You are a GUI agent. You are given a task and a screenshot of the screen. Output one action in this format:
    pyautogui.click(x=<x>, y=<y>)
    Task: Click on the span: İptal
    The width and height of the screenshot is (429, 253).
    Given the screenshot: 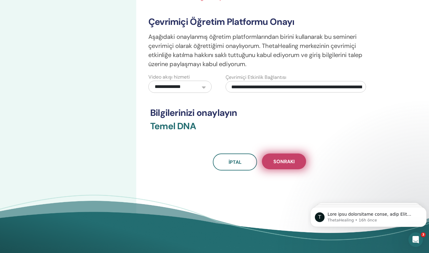 What is the action you would take?
    pyautogui.click(x=235, y=162)
    